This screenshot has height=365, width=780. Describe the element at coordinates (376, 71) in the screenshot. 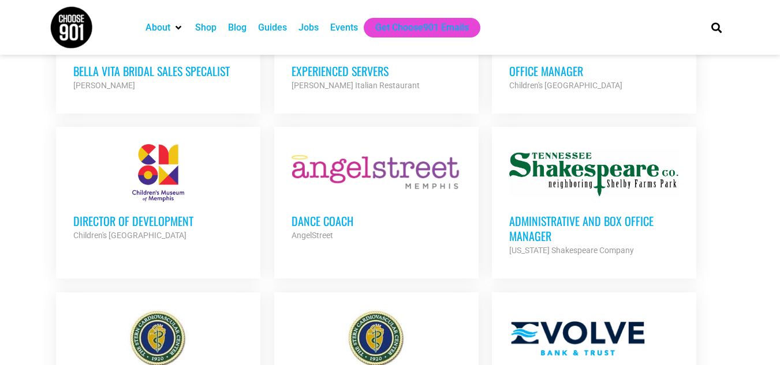

I see `h3: Experienced Servers` at that location.